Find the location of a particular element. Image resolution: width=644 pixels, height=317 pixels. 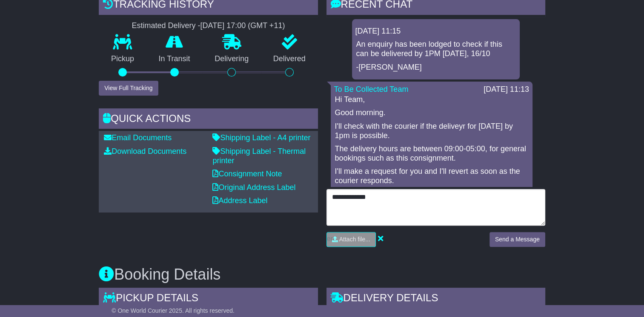

div: Quick Actions is located at coordinates (208, 120).